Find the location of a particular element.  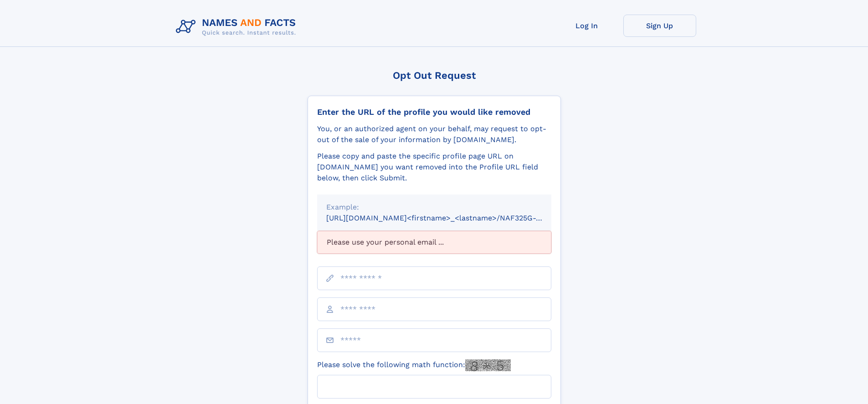

div: Opt Out Request is located at coordinates (434, 76).